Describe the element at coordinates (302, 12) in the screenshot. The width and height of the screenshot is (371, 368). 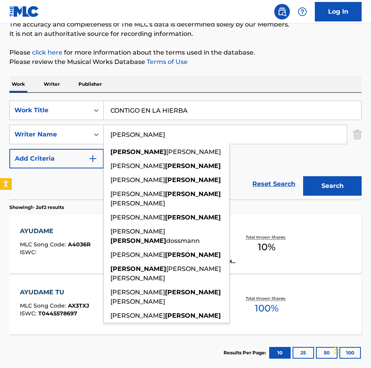
I see `div: Help` at that location.